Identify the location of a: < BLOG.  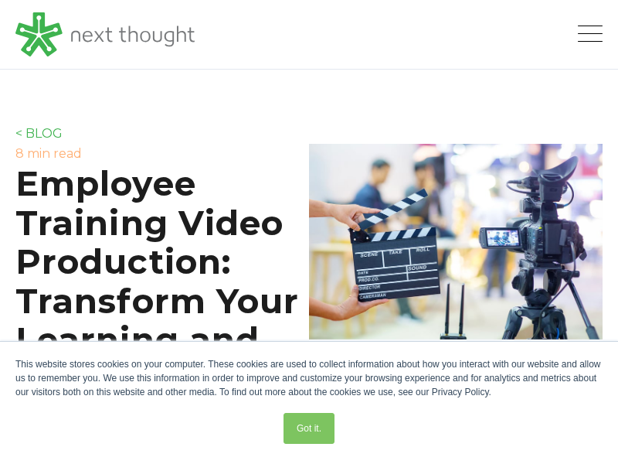
(39, 133).